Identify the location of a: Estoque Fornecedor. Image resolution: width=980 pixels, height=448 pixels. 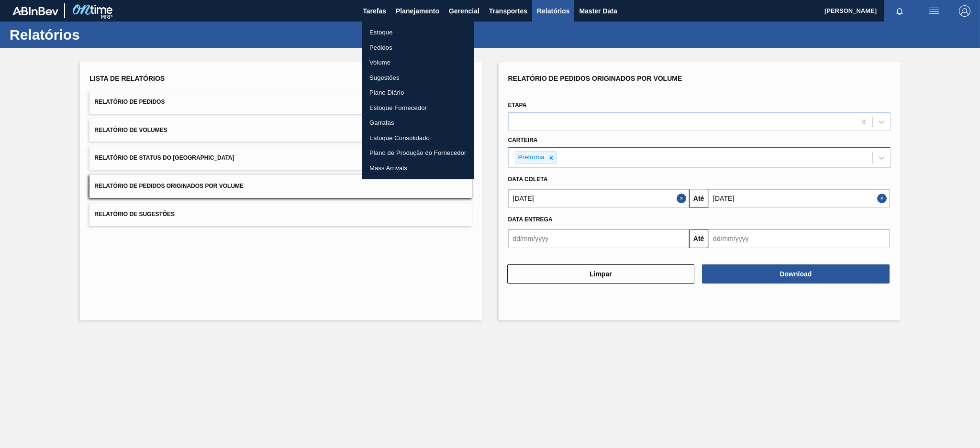
(418, 108).